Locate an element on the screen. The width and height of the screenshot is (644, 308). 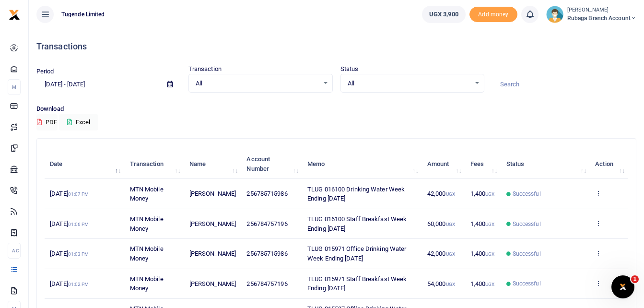
small: 01:06 PM is located at coordinates (79, 224).